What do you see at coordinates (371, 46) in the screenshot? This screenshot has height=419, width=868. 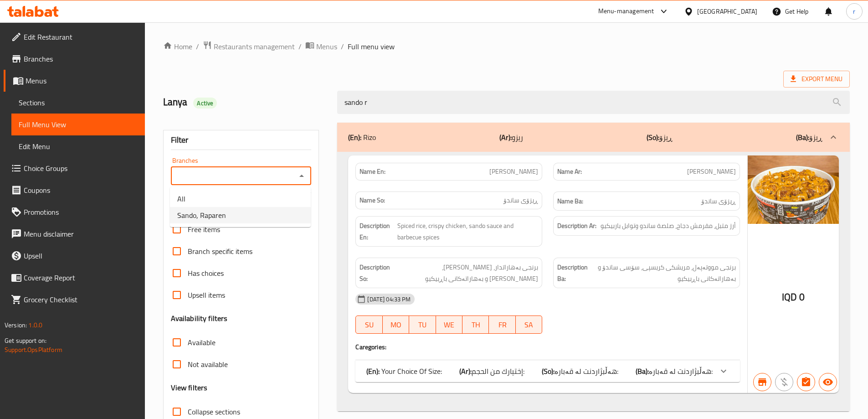 I see `span: Full menu view` at bounding box center [371, 46].